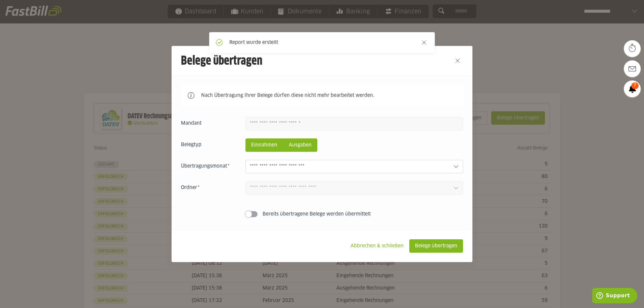 The height and width of the screenshot is (308, 644). I want to click on span: Support, so click(26, 8).